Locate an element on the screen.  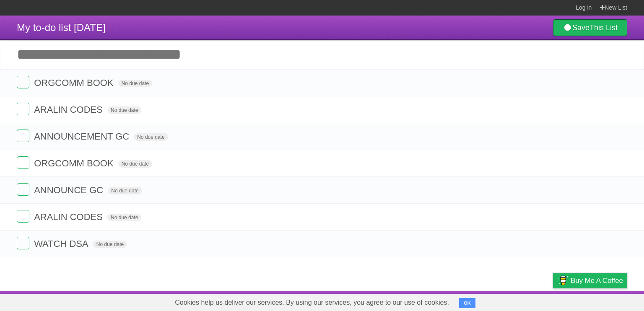
b: This List is located at coordinates (603, 28).